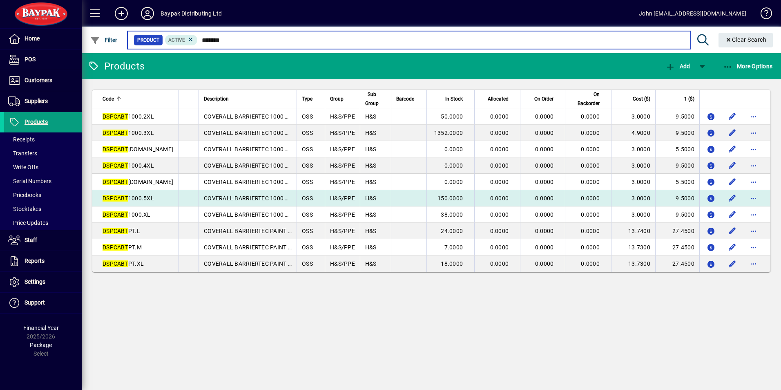  Describe the element at coordinates (128, 166) in the screenshot. I see `span: 1000.4XL` at that location.